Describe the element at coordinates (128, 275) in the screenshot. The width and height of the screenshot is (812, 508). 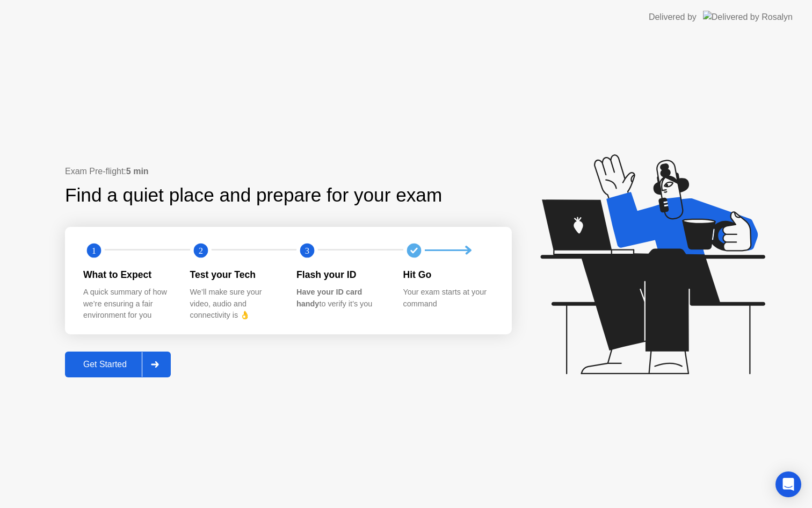
I see `div: What to Expect` at that location.